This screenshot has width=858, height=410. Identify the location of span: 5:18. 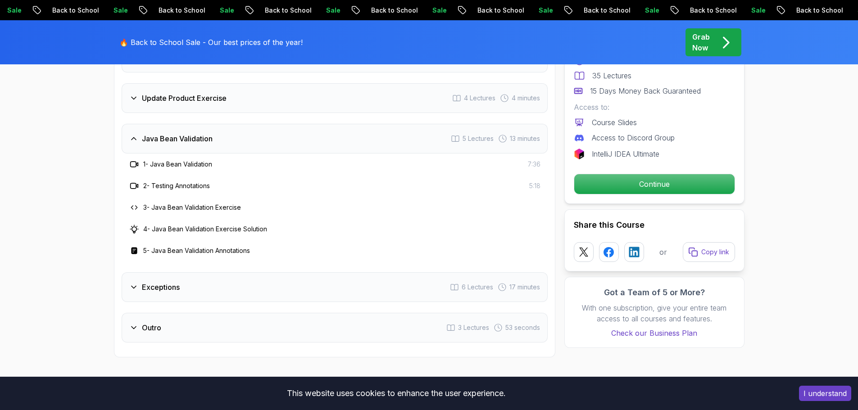
(535, 186).